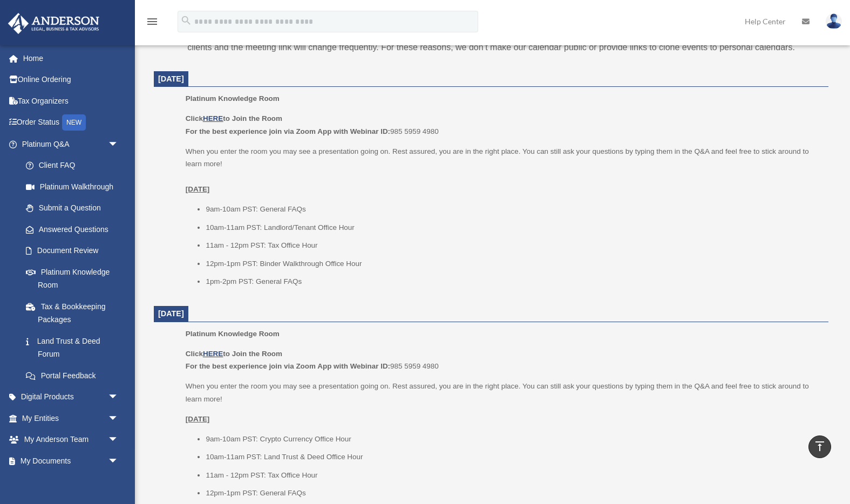 The height and width of the screenshot is (504, 850). What do you see at coordinates (75, 251) in the screenshot?
I see `a: Document Review` at bounding box center [75, 251].